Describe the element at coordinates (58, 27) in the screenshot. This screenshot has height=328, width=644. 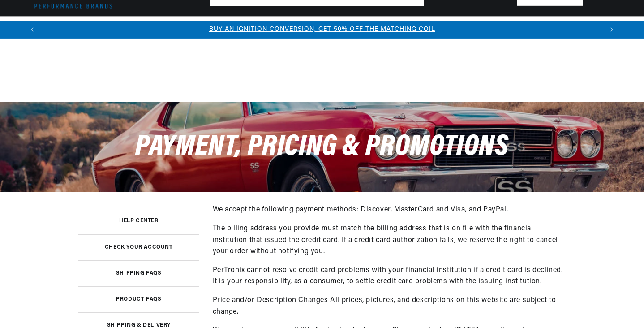
I see `summary: Ignition Conversions` at that location.